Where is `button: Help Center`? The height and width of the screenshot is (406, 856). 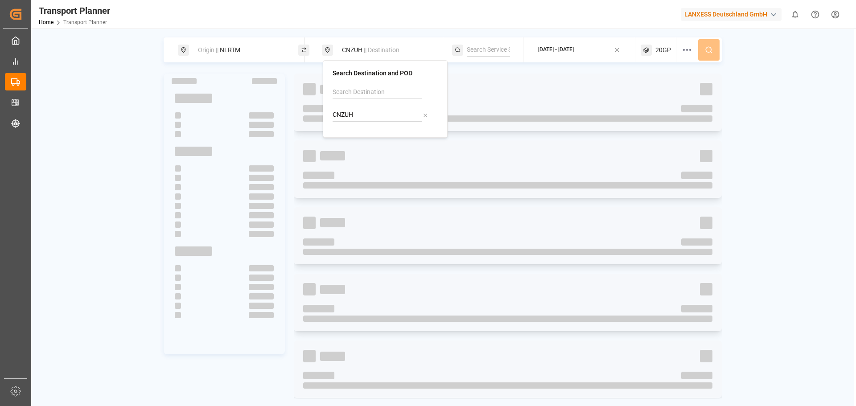
button: Help Center is located at coordinates (815, 14).